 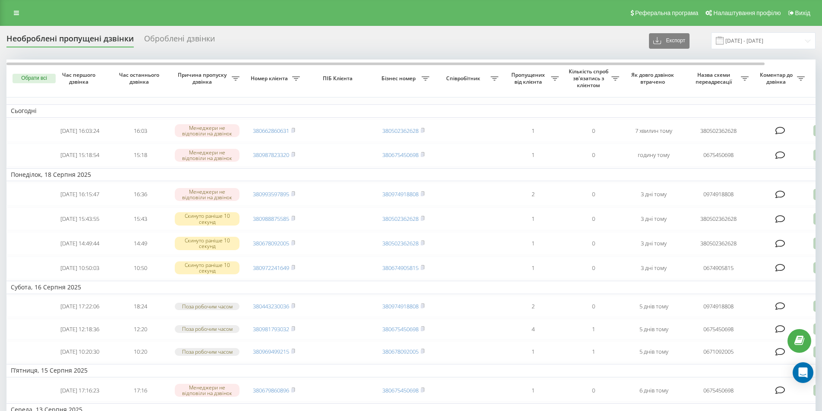 What do you see at coordinates (533, 329) in the screenshot?
I see `td: 4` at bounding box center [533, 329].